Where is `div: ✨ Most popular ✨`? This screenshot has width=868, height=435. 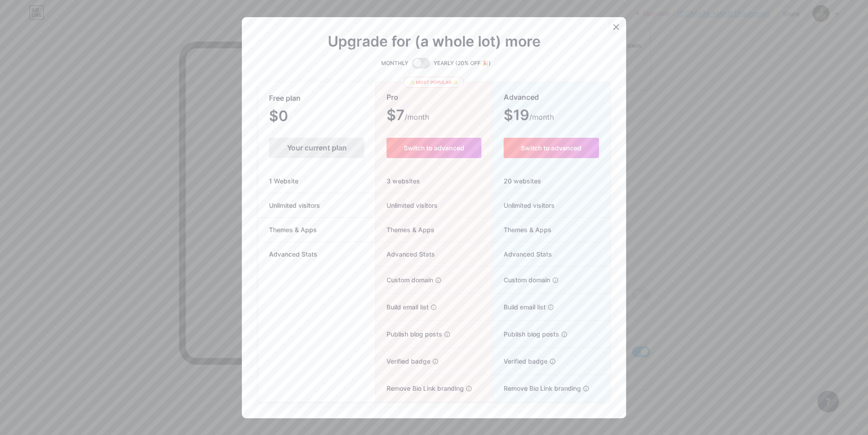
div: ✨ Most popular ✨ is located at coordinates (433, 82).